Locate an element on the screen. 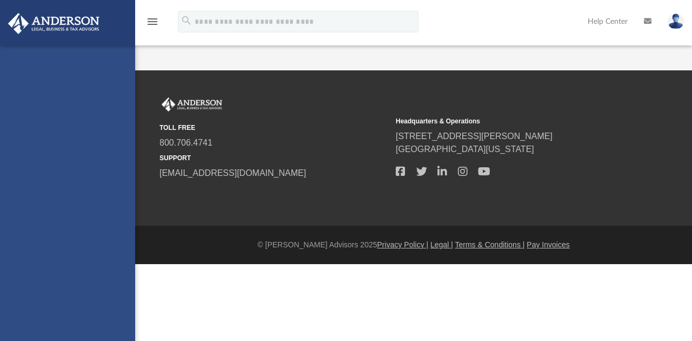  img: User Pic is located at coordinates (676, 21).